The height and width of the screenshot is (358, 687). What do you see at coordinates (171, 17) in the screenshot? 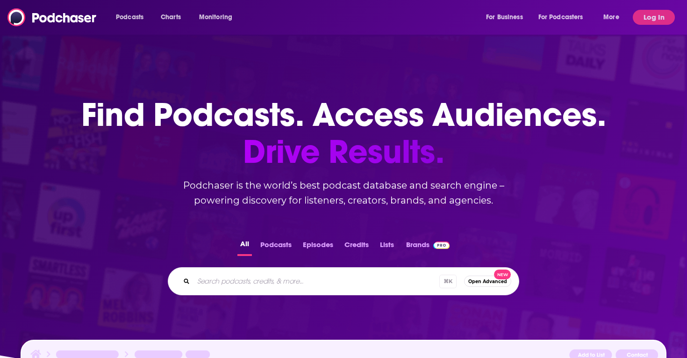
I see `a: Charts` at bounding box center [171, 17].